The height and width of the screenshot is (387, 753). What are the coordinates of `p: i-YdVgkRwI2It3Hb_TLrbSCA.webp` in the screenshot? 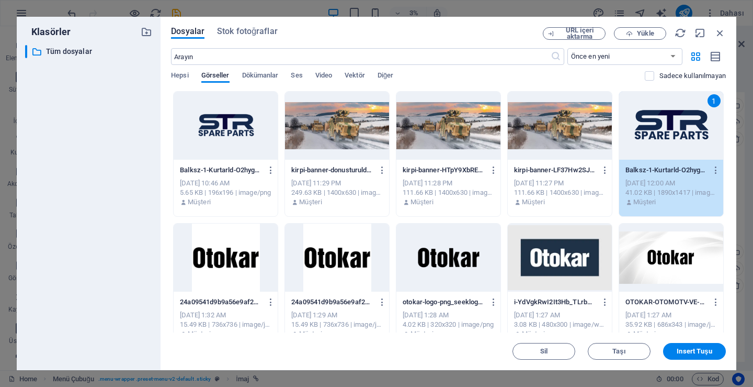 It's located at (555, 302).